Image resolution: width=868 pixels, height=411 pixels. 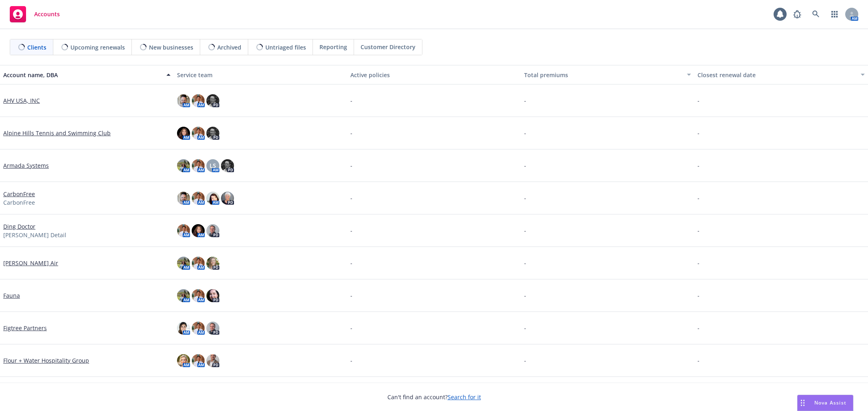 What do you see at coordinates (57, 133) in the screenshot?
I see `a: Alpine Hills Tennis and Swimming Club` at bounding box center [57, 133].